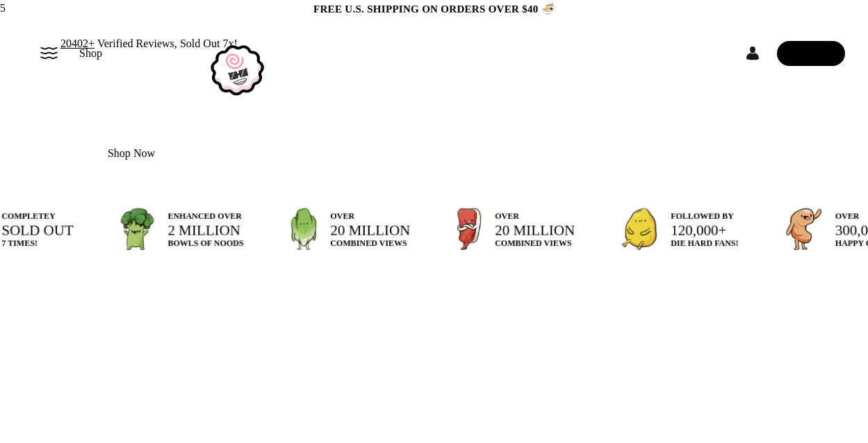 This screenshot has height=443, width=868. I want to click on a: Shop Now, so click(132, 153).